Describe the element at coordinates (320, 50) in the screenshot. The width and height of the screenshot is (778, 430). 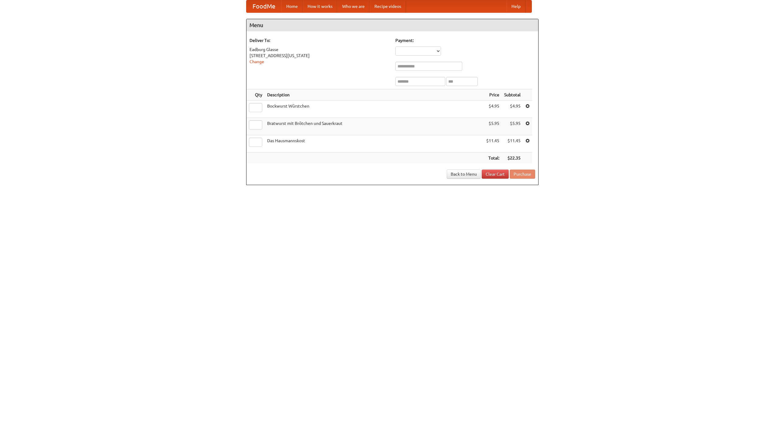
I see `div: Eadburg Glasse` at that location.